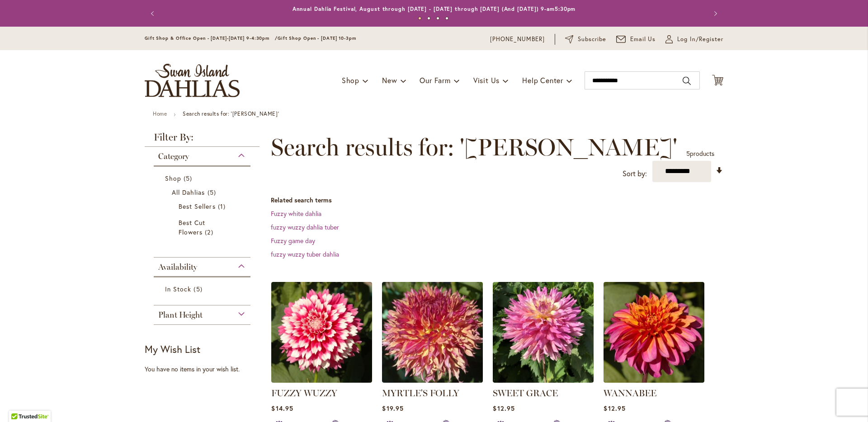 Image resolution: width=868 pixels, height=422 pixels. Describe the element at coordinates (634, 174) in the screenshot. I see `label: Sort by:` at that location.